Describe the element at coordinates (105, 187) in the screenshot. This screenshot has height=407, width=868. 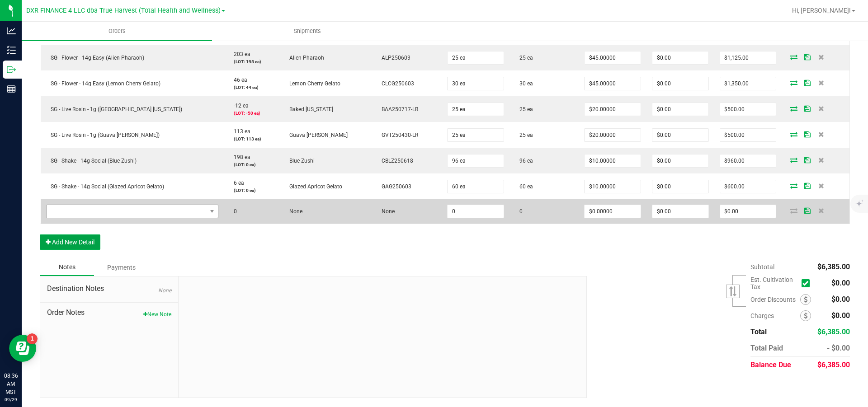
I see `span: SG - Shake - 14g Social (Glazed Apricot Gelato)` at that location.